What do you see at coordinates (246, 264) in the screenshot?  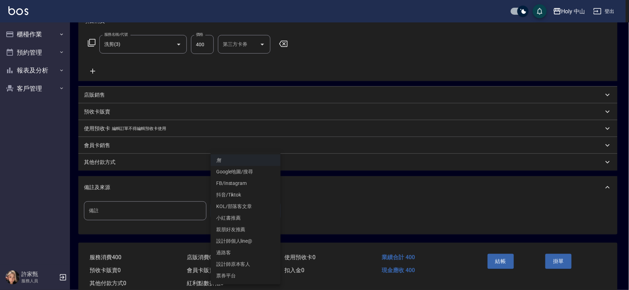 I see `li: 設計師原本客人` at bounding box center [246, 264].